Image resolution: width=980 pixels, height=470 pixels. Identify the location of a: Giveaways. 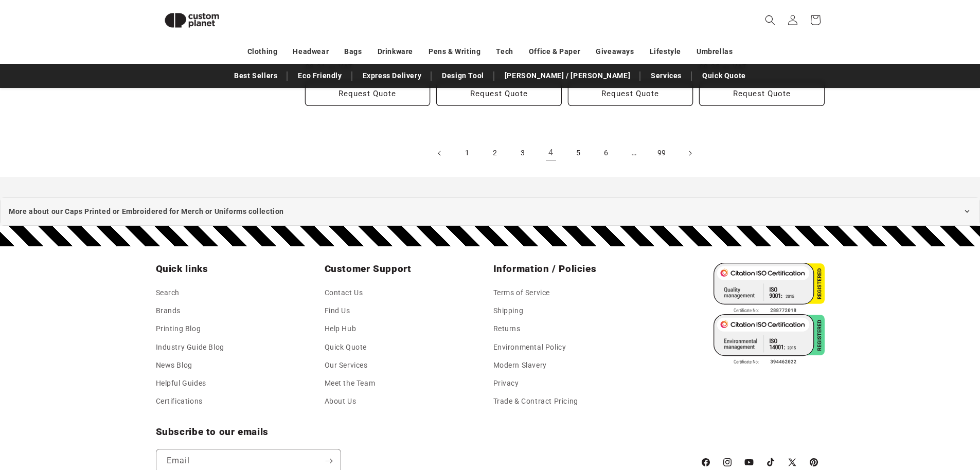
(615, 52).